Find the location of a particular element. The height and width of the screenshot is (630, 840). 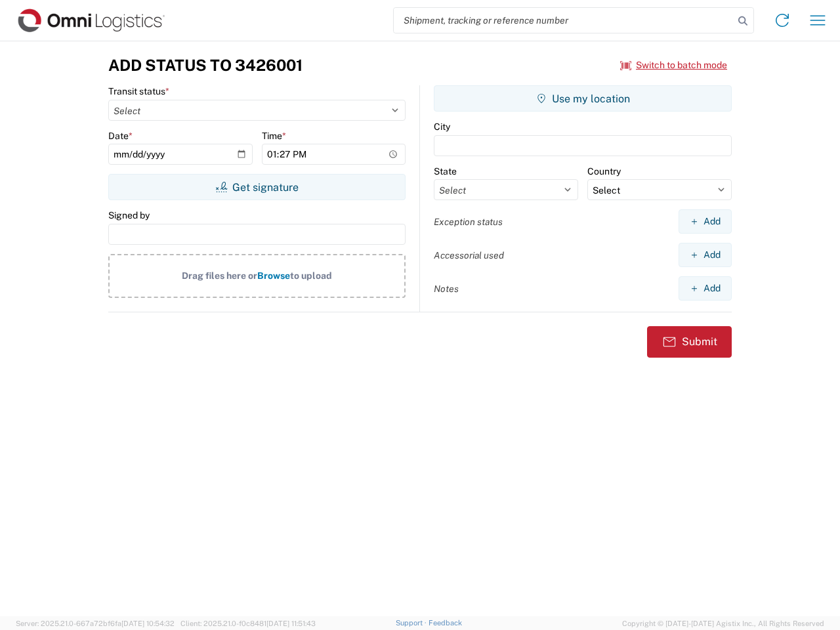

label: Transit status is located at coordinates (138, 91).